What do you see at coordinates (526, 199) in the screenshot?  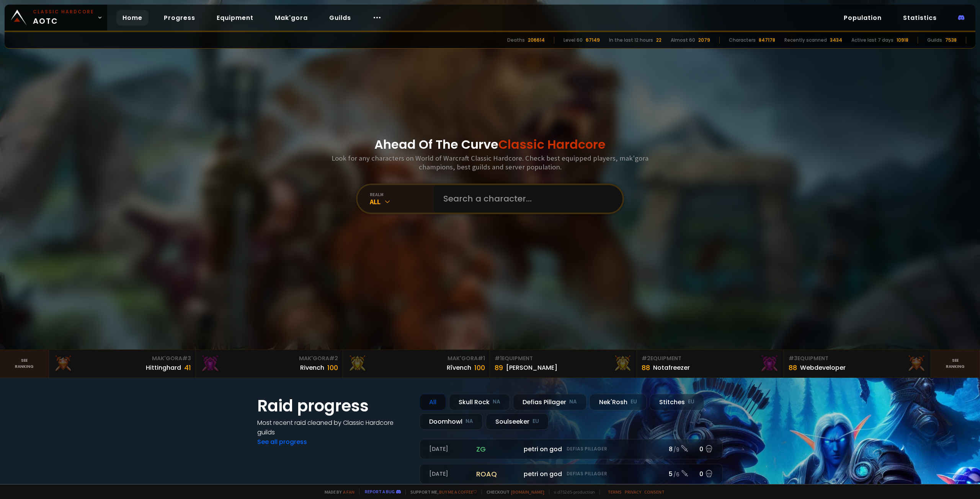 I see `input: Search a character...` at bounding box center [526, 199].